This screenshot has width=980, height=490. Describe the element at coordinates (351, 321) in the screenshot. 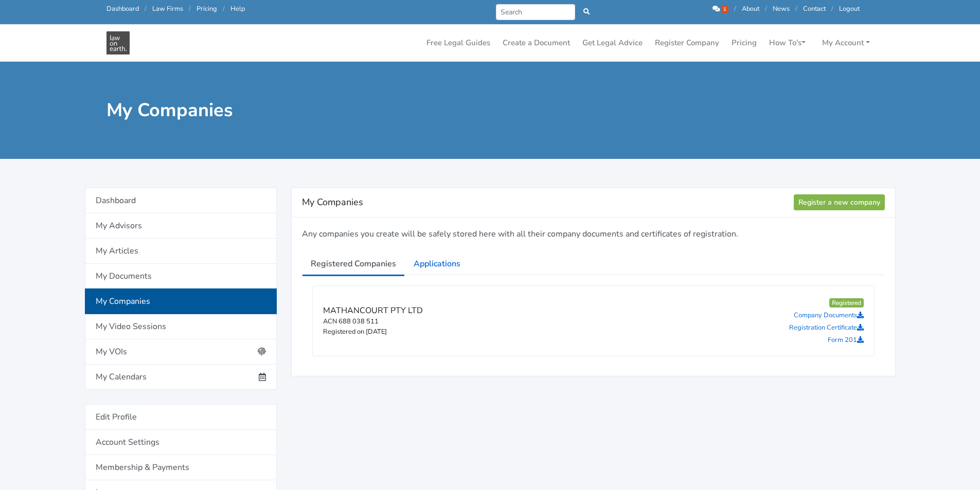

I see `small: ACN 688 038 511` at that location.